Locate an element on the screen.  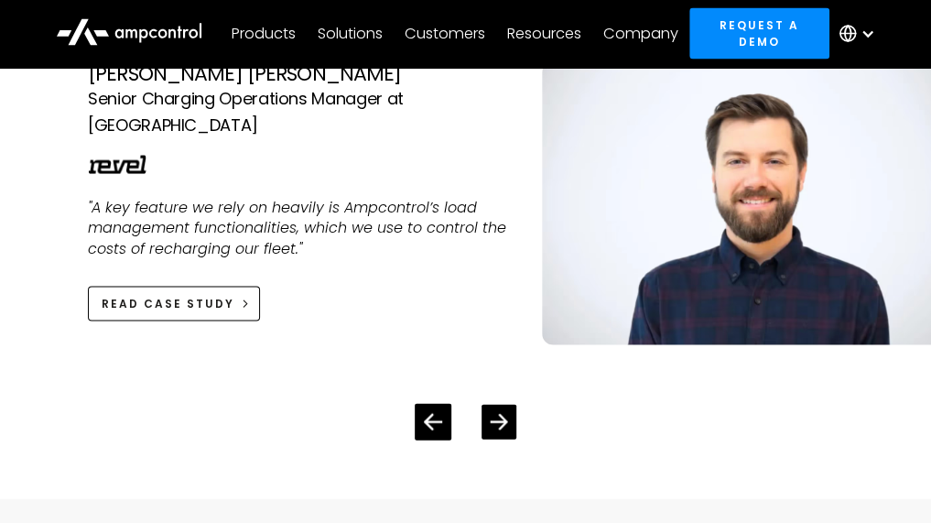
div: Previous slide is located at coordinates (433, 422).